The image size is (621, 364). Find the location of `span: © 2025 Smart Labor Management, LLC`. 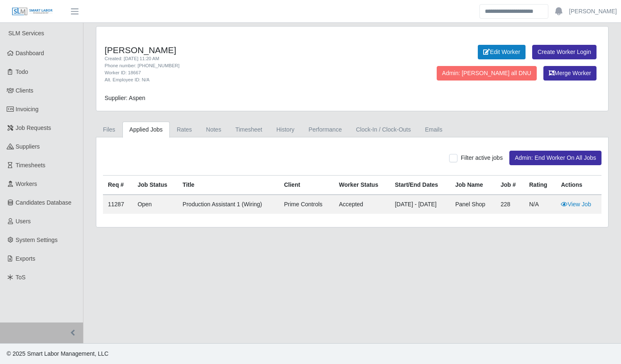

span: © 2025 Smart Labor Management, LLC is located at coordinates (57, 354).